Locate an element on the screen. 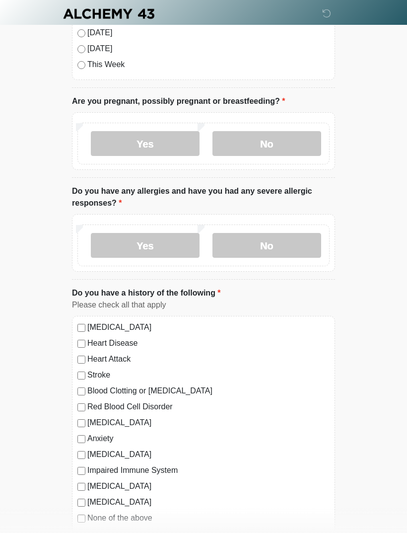 This screenshot has height=533, width=407. input: Stroke is located at coordinates (81, 375).